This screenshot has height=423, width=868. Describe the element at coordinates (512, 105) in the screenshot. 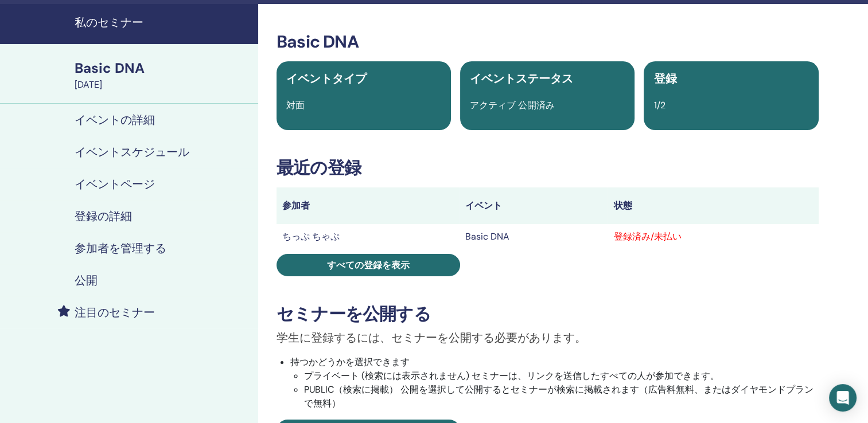

I see `span: アクティブ 公開済み` at that location.